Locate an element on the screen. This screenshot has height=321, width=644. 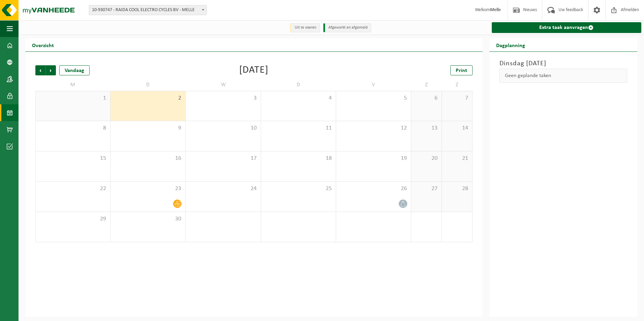
div: Vandaag is located at coordinates (74, 70).